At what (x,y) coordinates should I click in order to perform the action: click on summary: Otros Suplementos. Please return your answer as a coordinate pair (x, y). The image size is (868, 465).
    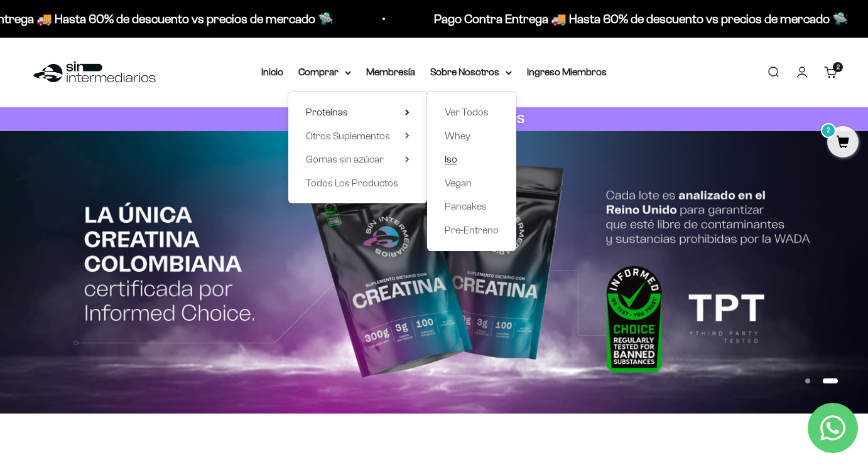
    Looking at the image, I should click on (357, 136).